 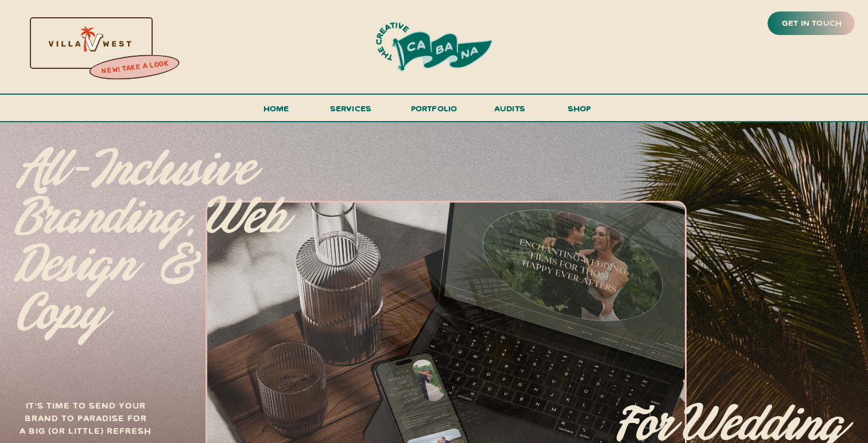 I want to click on a: portfolio, so click(x=434, y=112).